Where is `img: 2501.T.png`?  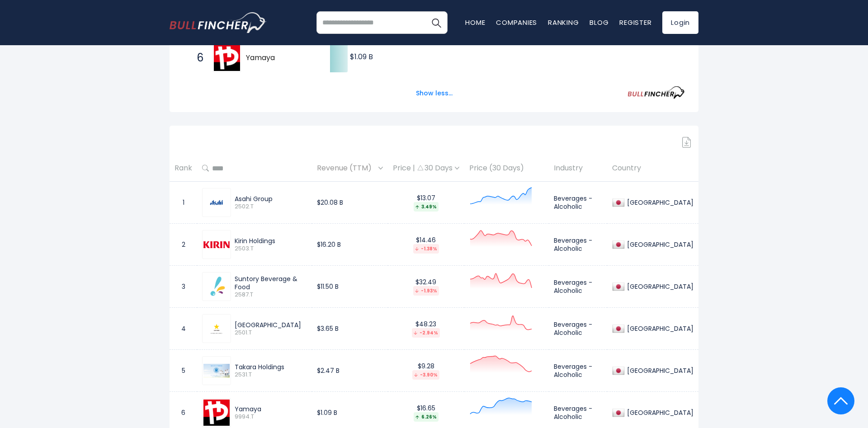 img: 2501.T.png is located at coordinates (216, 328).